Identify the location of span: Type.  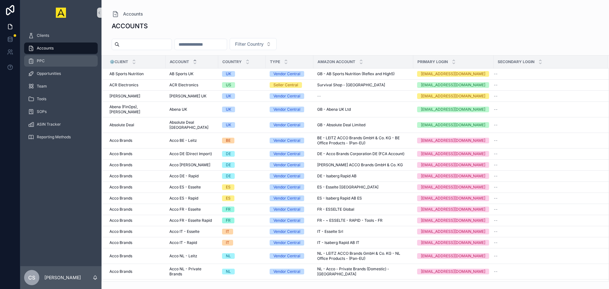
(275, 62).